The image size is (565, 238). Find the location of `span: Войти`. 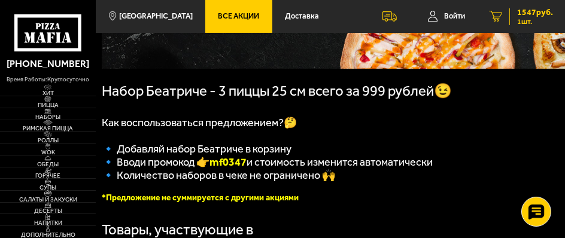

span: Войти is located at coordinates (455, 16).